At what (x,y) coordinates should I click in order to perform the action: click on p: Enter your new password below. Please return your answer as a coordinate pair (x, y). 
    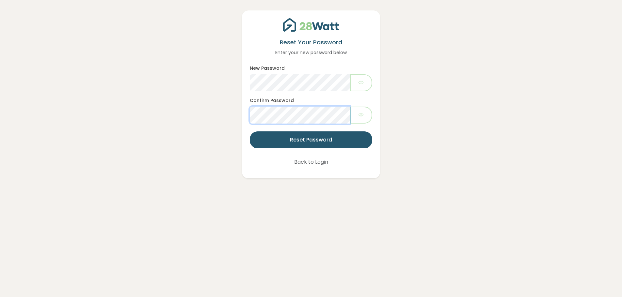
    Looking at the image, I should click on (311, 53).